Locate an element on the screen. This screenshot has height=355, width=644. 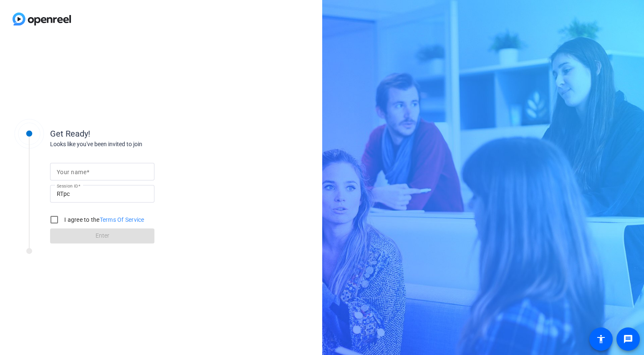
a: Terms Of Service is located at coordinates (122, 219).